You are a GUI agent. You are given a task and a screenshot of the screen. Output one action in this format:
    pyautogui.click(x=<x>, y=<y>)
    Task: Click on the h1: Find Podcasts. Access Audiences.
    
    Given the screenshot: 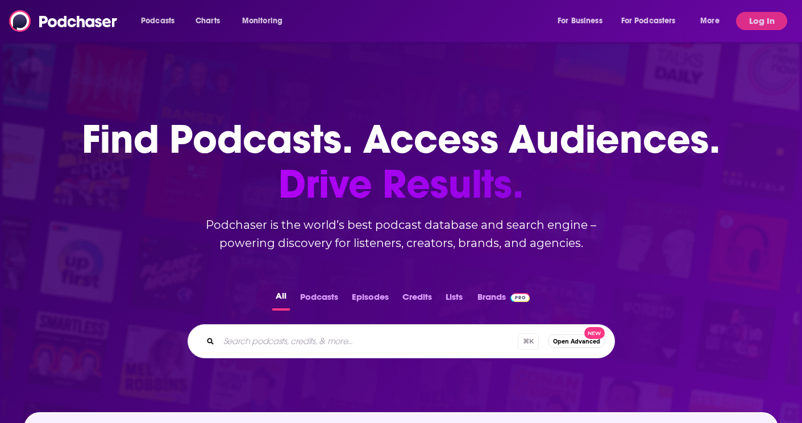 What is the action you would take?
    pyautogui.click(x=401, y=162)
    